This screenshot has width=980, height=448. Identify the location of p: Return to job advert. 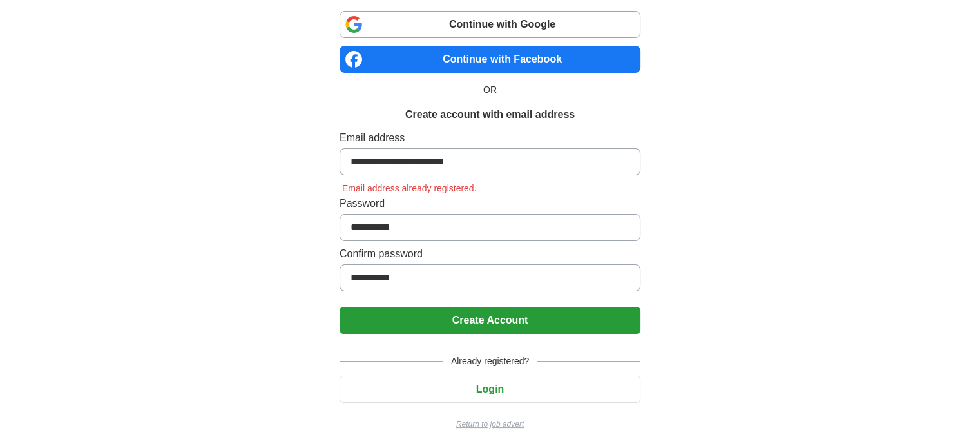
(490, 424).